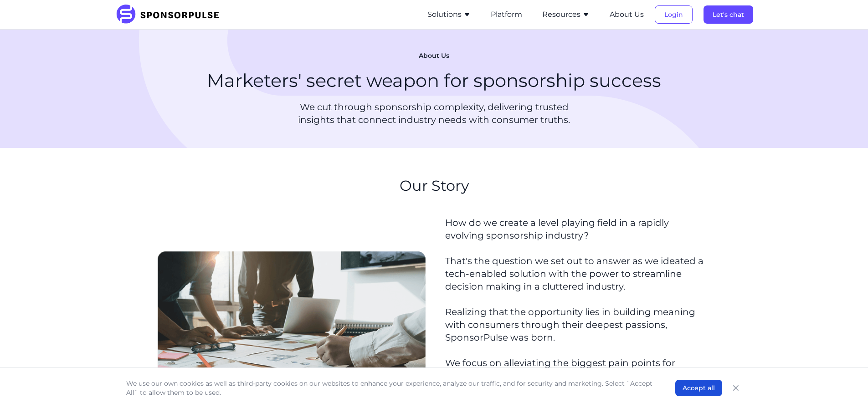 This screenshot has width=868, height=408. Describe the element at coordinates (566, 15) in the screenshot. I see `button: Resources` at that location.